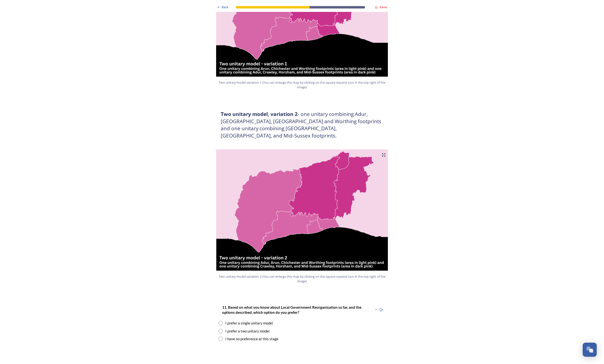  Describe the element at coordinates (292, 310) in the screenshot. I see `strong: 11. Based on what you know about Local Government Reorganisation so far, and the options describe...` at that location.